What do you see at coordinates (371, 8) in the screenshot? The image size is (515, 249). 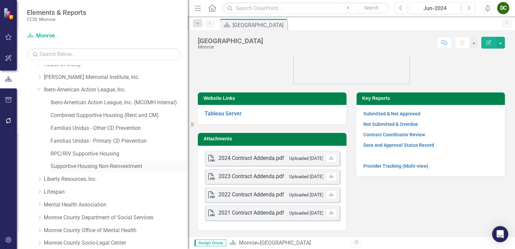 I see `span: Search` at bounding box center [371, 8].